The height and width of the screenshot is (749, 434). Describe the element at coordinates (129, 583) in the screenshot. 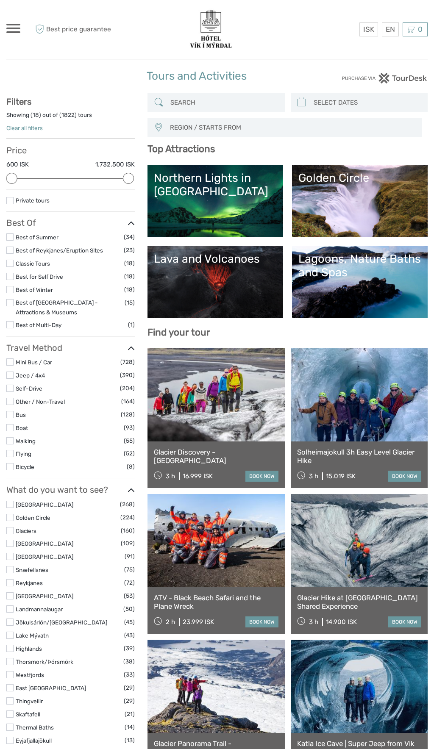

I see `span: (72)` at that location.